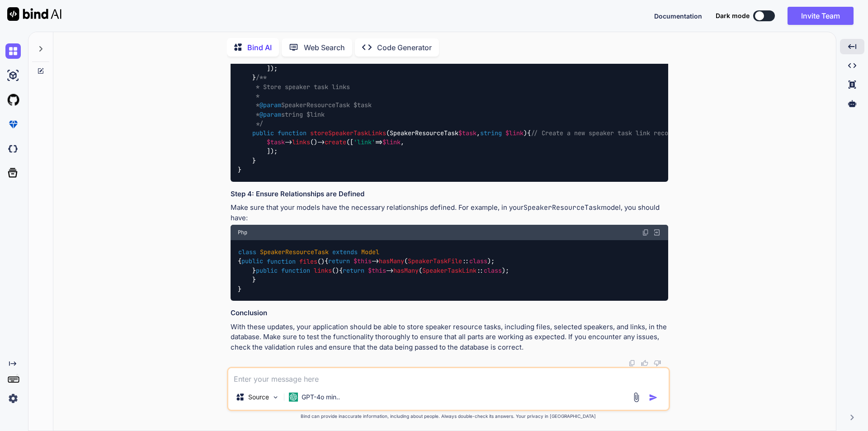 The height and width of the screenshot is (431, 868). What do you see at coordinates (678, 16) in the screenshot?
I see `span: Documentation` at bounding box center [678, 16].